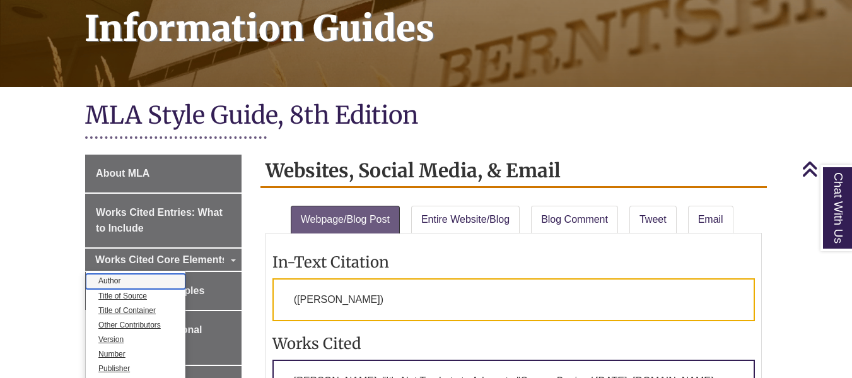  What do you see at coordinates (136, 281) in the screenshot?
I see `a: Author` at bounding box center [136, 281].